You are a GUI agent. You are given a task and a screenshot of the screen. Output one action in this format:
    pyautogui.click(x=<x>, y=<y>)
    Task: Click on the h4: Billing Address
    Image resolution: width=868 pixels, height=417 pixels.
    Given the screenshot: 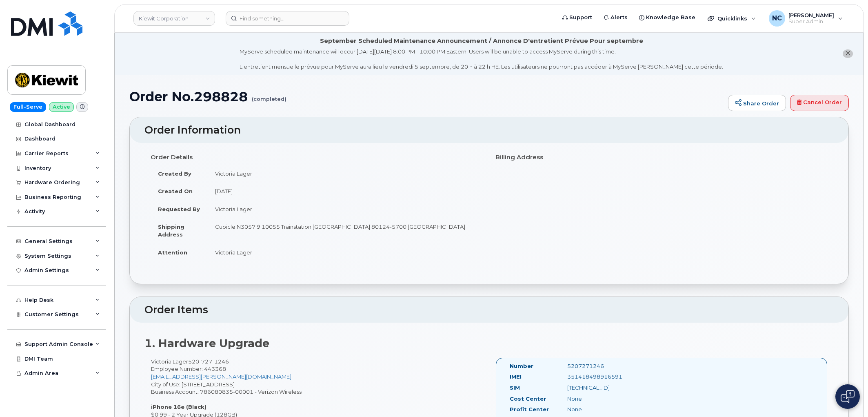 What is the action you would take?
    pyautogui.click(x=661, y=157)
    